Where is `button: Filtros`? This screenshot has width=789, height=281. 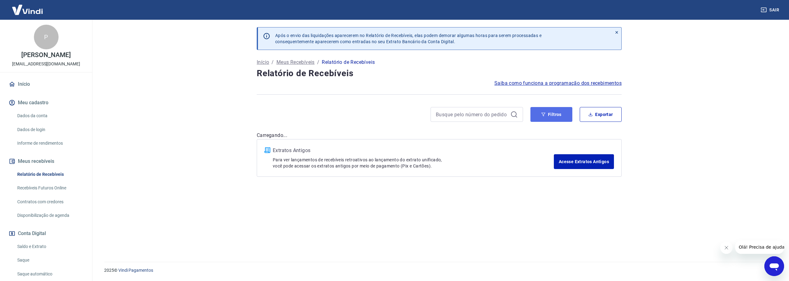 button: Filtros is located at coordinates (551, 114).